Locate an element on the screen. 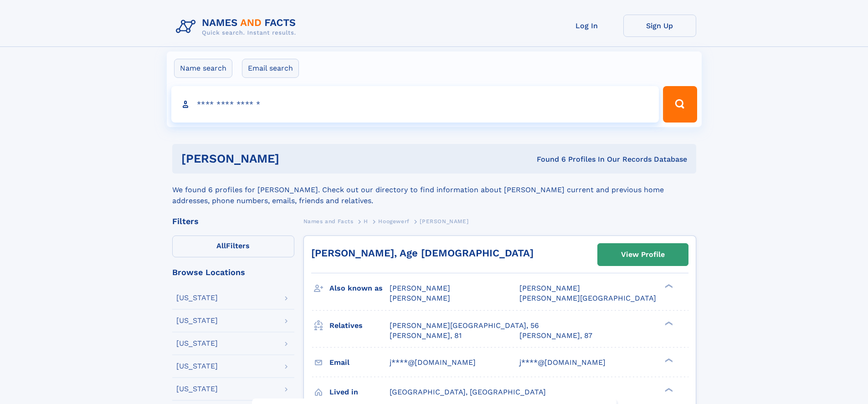 The image size is (868, 404). div: Browse Locations is located at coordinates (233, 272).